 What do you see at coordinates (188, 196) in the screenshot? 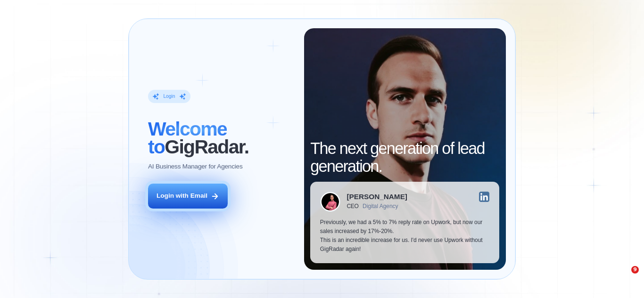
I see `button: Login with Email` at bounding box center [188, 196].